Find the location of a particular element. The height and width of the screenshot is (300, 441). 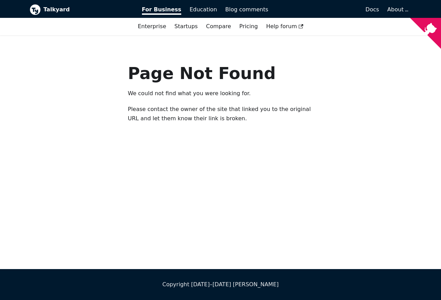

span: Education is located at coordinates (203, 9).